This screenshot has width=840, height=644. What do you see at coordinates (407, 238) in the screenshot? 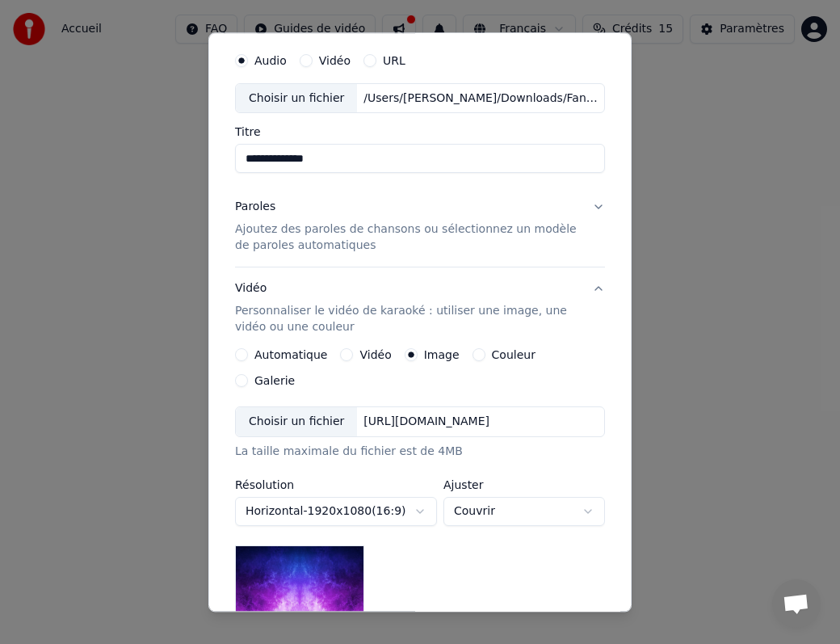
I see `p: Ajoutez des paroles de chansons ou sélectionnez un modèle de paroles automatiques` at bounding box center [407, 238].